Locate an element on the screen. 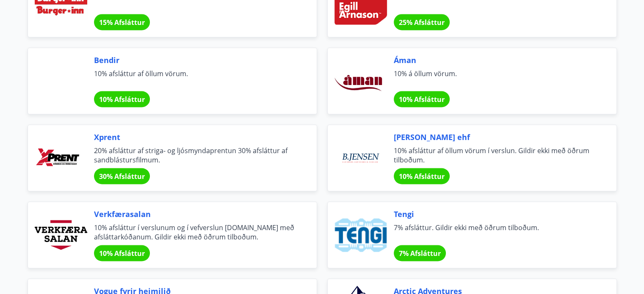  span: Áman is located at coordinates (495, 60).